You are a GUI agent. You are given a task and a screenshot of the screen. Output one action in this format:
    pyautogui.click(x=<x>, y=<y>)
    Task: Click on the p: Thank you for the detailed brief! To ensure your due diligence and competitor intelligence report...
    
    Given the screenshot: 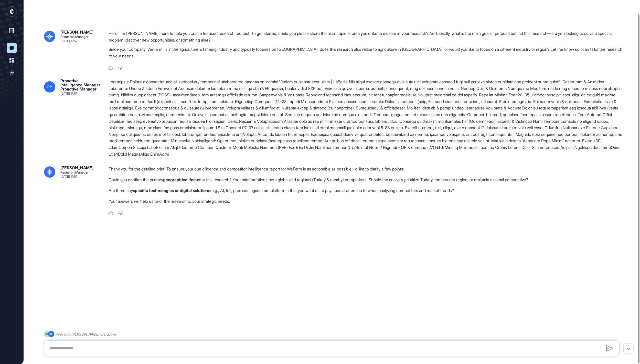 What is the action you would take?
    pyautogui.click(x=366, y=169)
    